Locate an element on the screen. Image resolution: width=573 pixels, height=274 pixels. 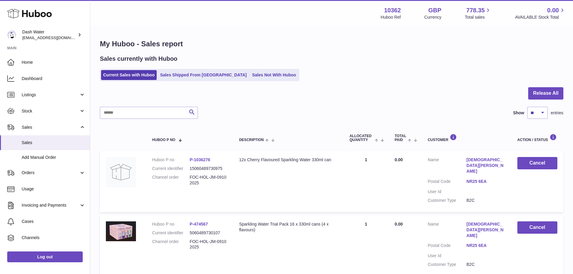
a: Log out is located at coordinates (45, 257).